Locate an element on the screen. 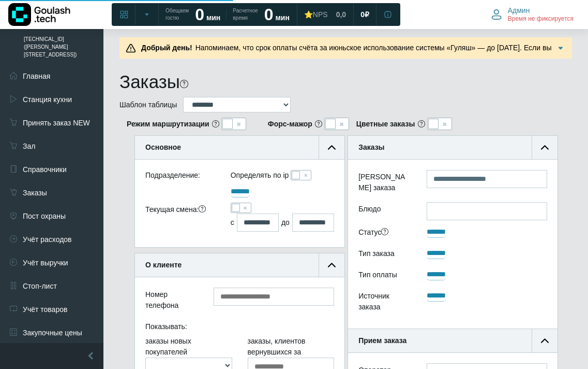 The height and width of the screenshot is (369, 588). a: Обещаем гостю 0 мин Расчетное время 0 мин is located at coordinates (228, 14).